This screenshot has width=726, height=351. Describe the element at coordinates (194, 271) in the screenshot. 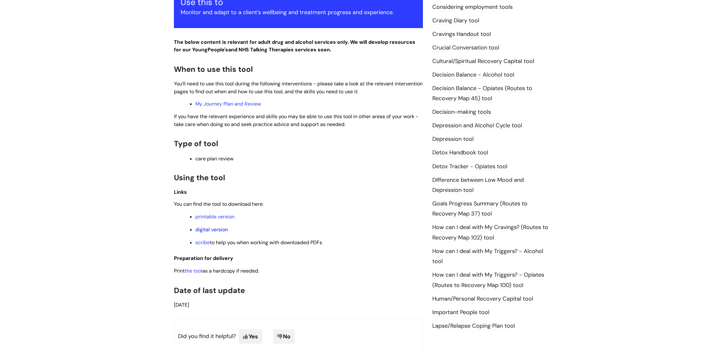

I see `a: the tool` at that location.